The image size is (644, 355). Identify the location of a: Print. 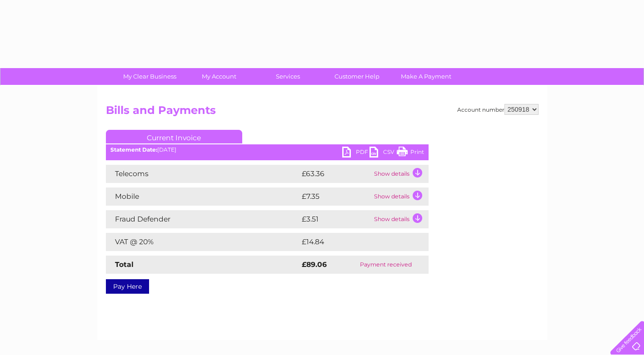
(411, 153).